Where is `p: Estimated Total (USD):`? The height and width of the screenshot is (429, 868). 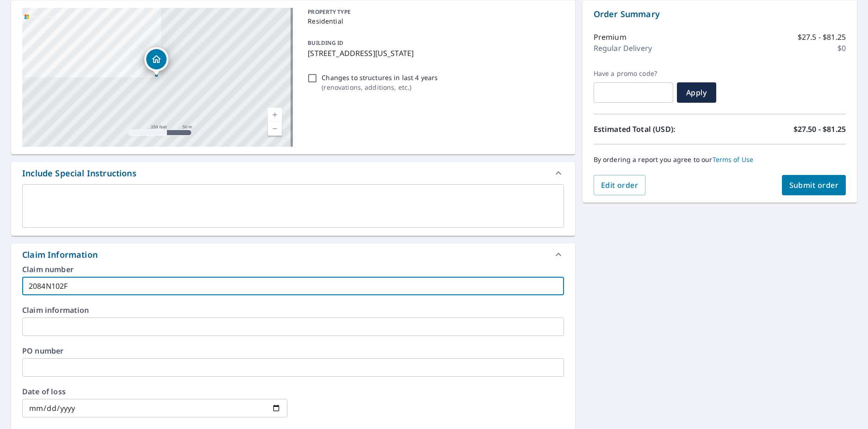
p: Estimated Total (USD): is located at coordinates (657, 129).